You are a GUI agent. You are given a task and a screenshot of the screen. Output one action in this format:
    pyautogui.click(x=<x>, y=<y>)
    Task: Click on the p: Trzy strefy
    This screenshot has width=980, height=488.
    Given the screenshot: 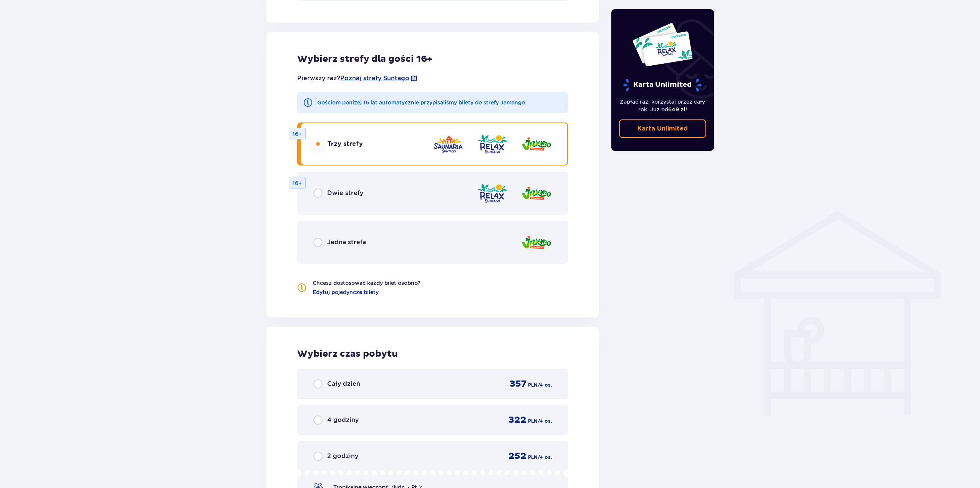 What is the action you would take?
    pyautogui.click(x=345, y=144)
    